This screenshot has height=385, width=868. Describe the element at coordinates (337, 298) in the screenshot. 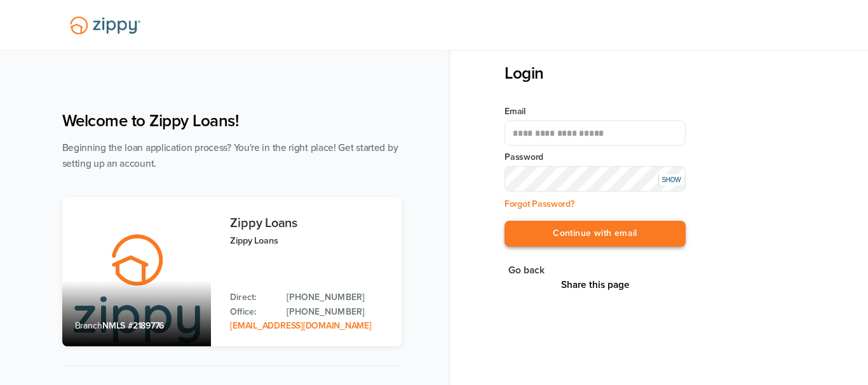

I see `a: Direct Phone: 512-975-2947` at that location.